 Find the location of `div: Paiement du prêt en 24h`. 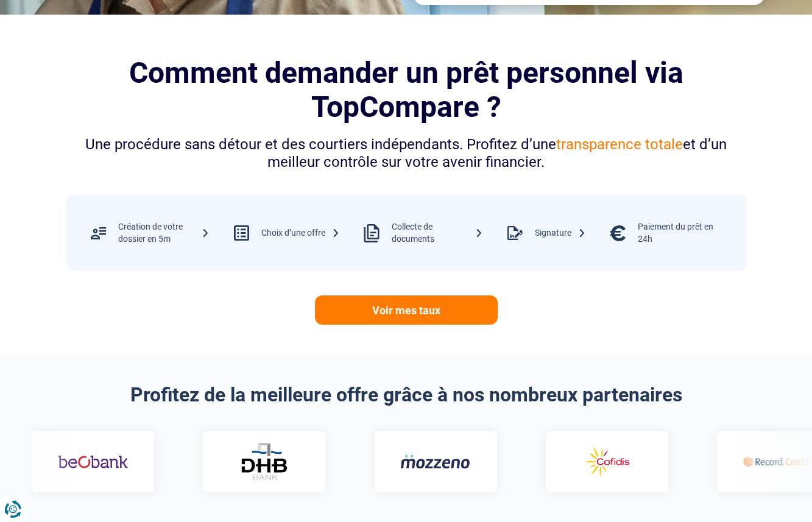

div: Paiement du prêt en 24h is located at coordinates (684, 232).